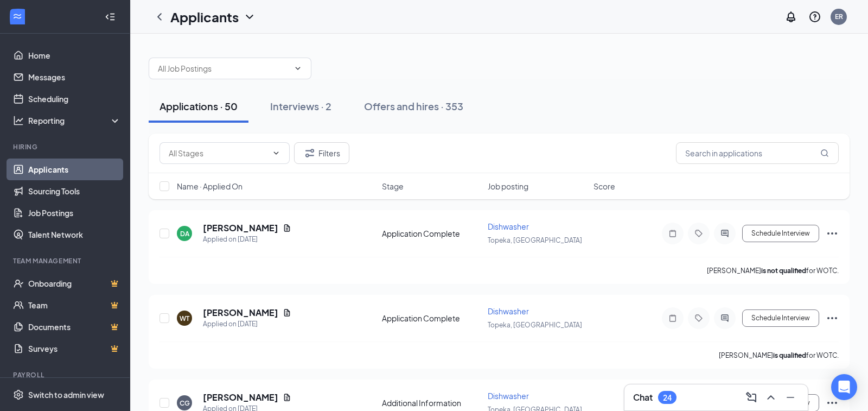  Describe the element at coordinates (75, 56) in the screenshot. I see `a: Home` at that location.